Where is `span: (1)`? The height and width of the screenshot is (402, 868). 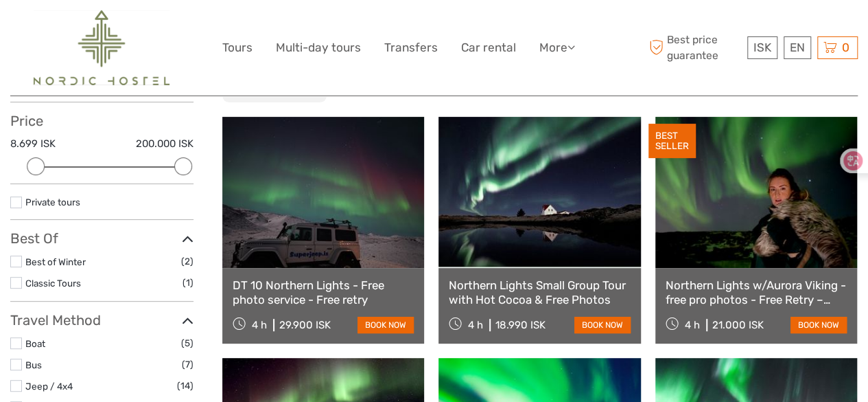
span: (1) is located at coordinates (188, 283).